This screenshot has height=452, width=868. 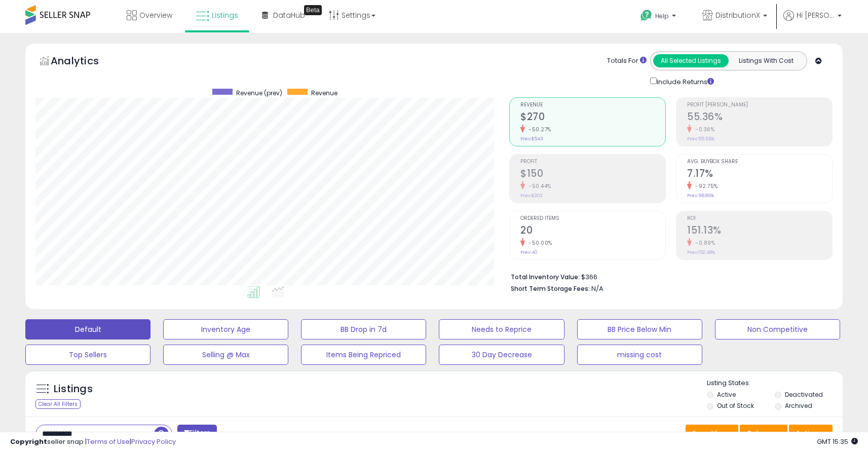 I want to click on strong: Copyright, so click(x=28, y=441).